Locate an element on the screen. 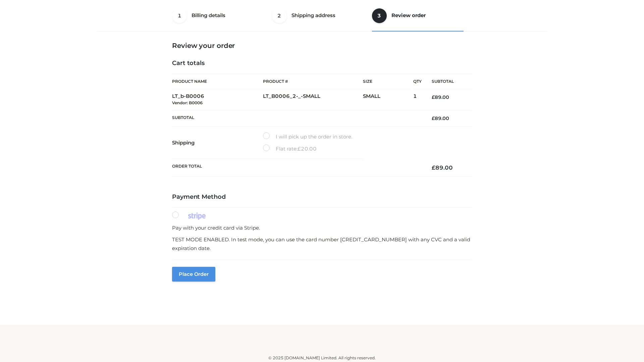 This screenshot has height=362, width=644. label: Flat rate: is located at coordinates (290, 149).